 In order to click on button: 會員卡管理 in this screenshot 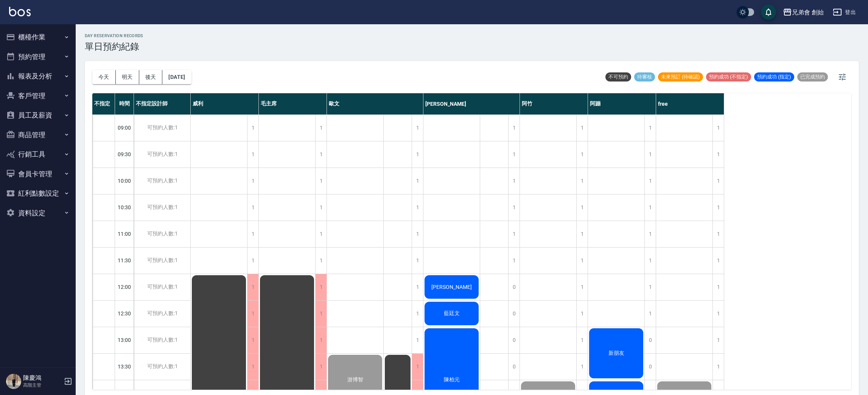, I will do `click(38, 174)`.